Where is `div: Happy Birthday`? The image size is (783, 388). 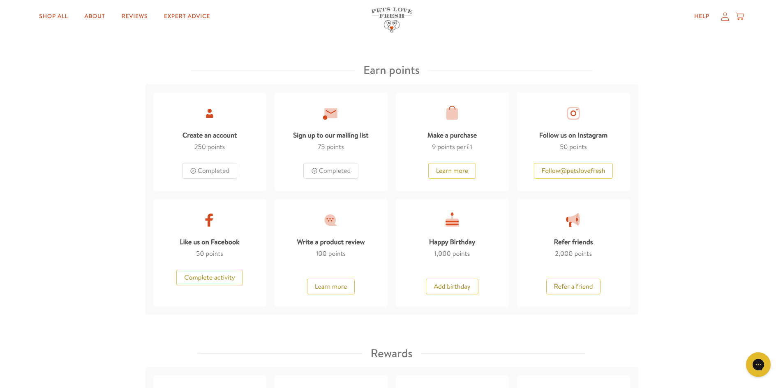
div: Happy Birthday is located at coordinates (452, 240).